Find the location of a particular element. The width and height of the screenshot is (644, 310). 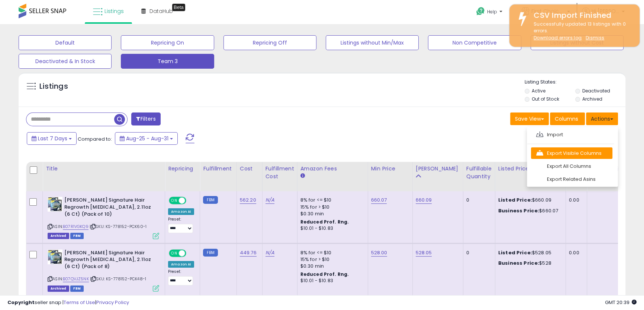

button: Columns is located at coordinates (567, 119).